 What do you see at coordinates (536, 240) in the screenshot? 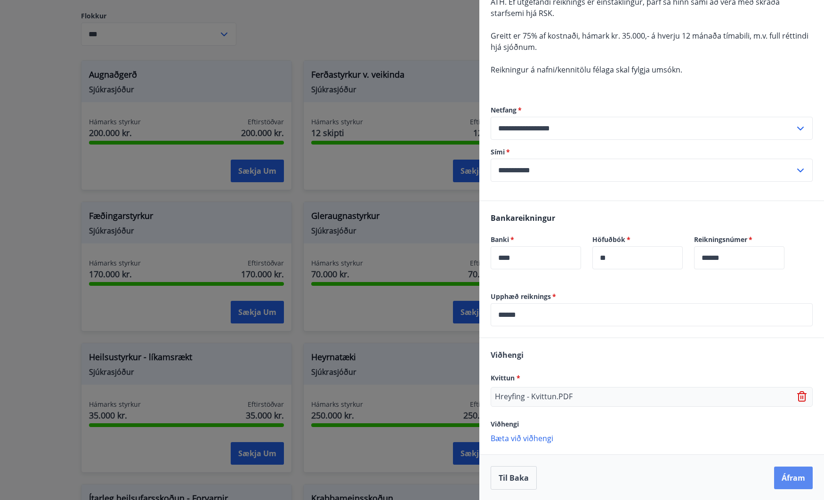
I see `label: Banki` at bounding box center [536, 240].